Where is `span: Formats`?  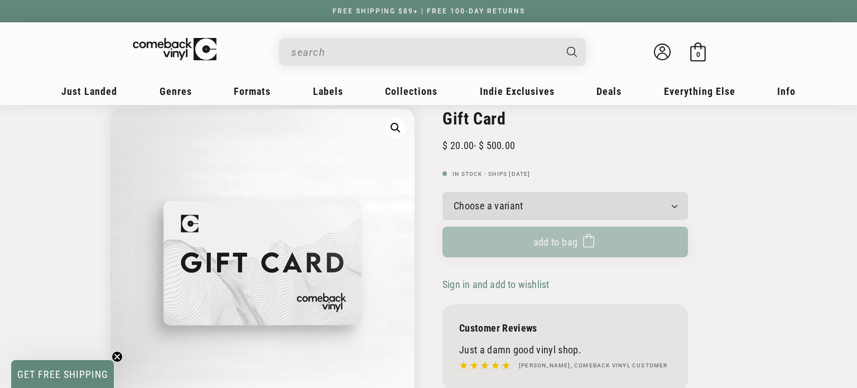
span: Formats is located at coordinates (252, 91).